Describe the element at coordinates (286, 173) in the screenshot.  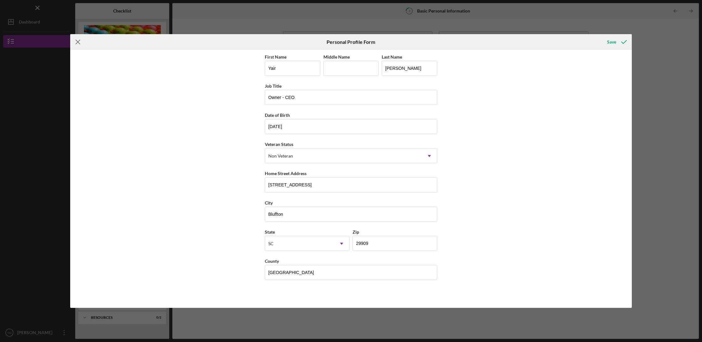
I see `label: Home Street Address` at that location.